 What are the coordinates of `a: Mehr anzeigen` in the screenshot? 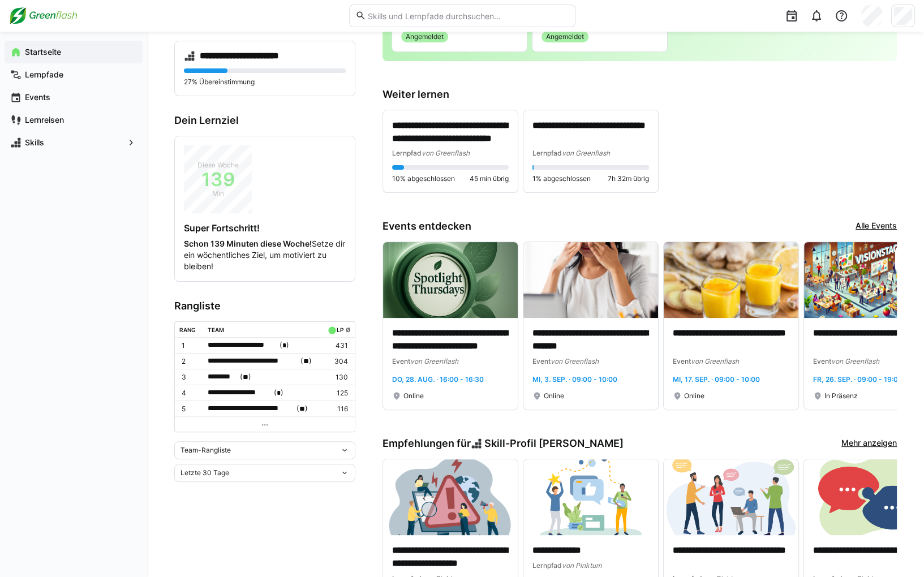 It's located at (869, 444).